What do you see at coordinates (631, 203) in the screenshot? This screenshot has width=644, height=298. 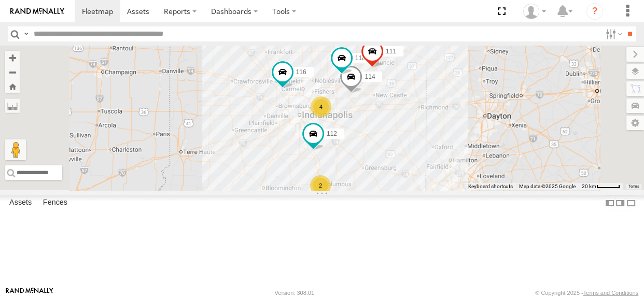 I see `label: Hide Summary Table` at bounding box center [631, 203].